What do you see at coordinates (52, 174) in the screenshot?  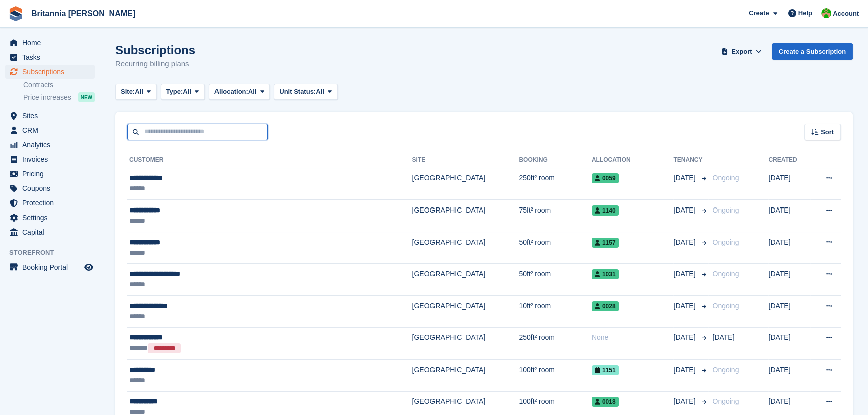 I see `span: Pricing` at bounding box center [52, 174].